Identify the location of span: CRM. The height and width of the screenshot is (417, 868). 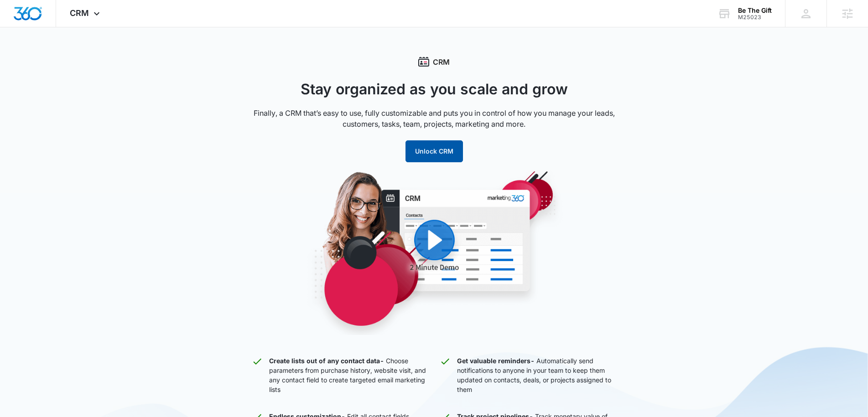
(79, 13).